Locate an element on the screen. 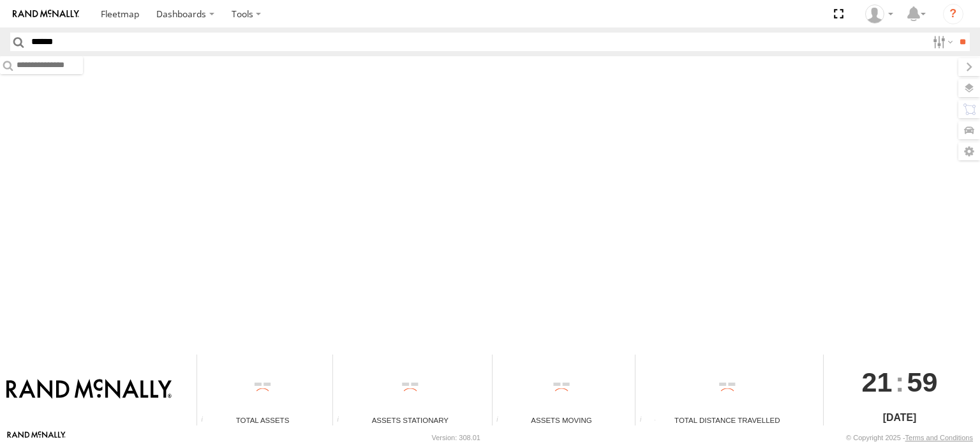 Image resolution: width=980 pixels, height=444 pixels. span: 21 is located at coordinates (877, 382).